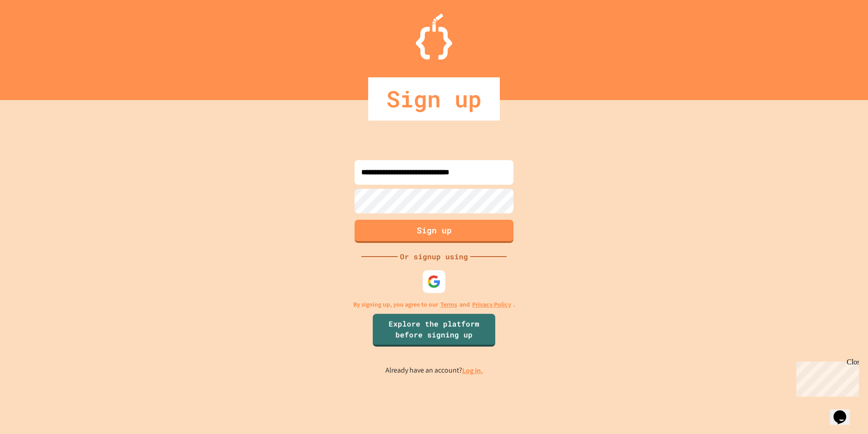 This screenshot has width=868, height=434. What do you see at coordinates (434, 282) in the screenshot?
I see `img: google-icon.svg` at bounding box center [434, 282].